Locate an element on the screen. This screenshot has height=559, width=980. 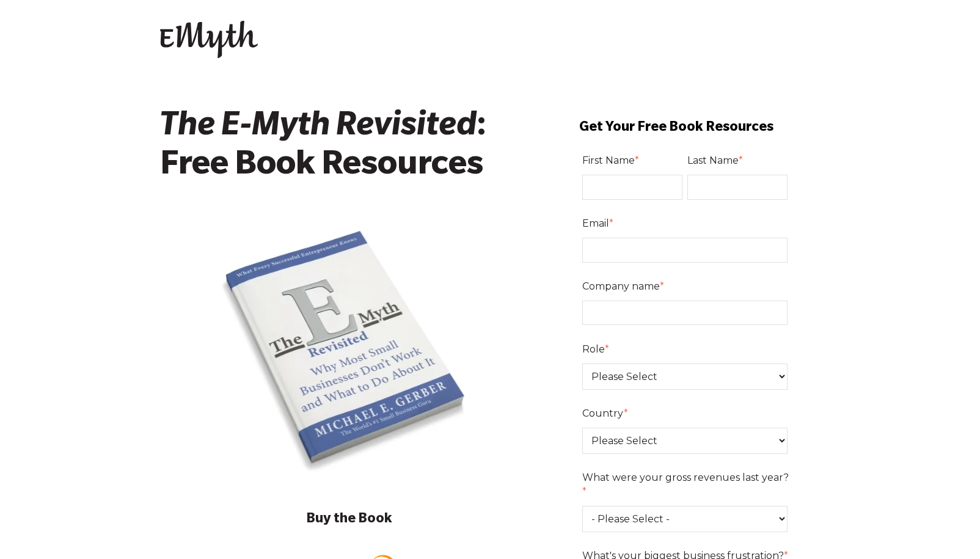
h2: : Free Book Resources is located at coordinates (349, 148).